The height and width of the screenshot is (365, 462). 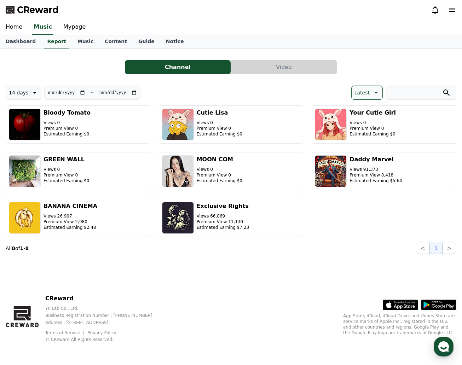 I want to click on img: BANANA CINEMA, so click(x=25, y=218).